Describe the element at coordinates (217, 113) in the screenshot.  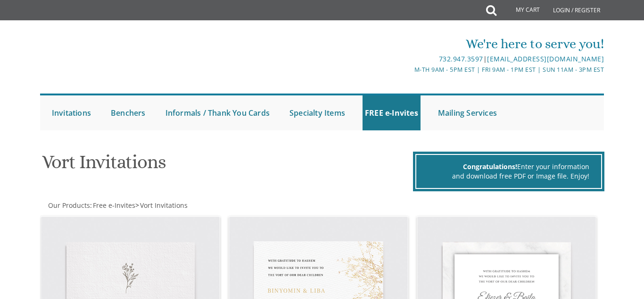
I see `a: Informals / Thank You Cards` at that location.